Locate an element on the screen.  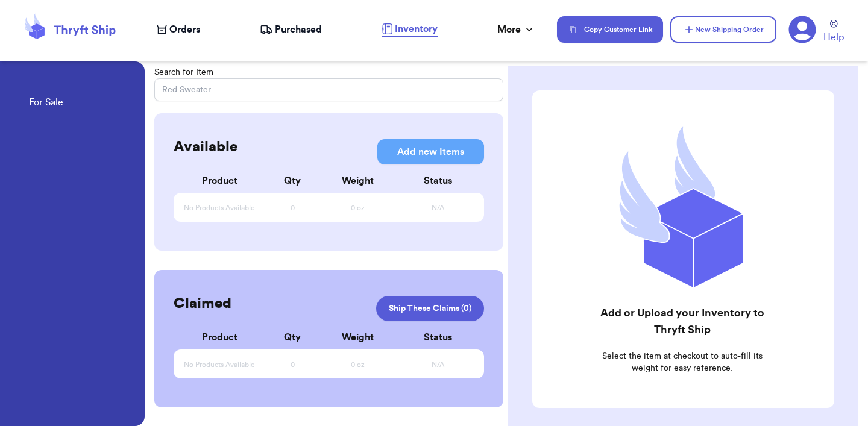
a: Purchased is located at coordinates (290, 30).